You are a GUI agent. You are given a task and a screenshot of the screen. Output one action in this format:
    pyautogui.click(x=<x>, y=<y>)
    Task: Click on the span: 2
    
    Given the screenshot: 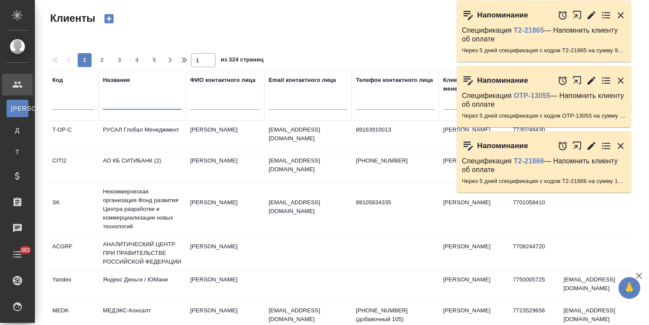 What is the action you would take?
    pyautogui.click(x=102, y=60)
    